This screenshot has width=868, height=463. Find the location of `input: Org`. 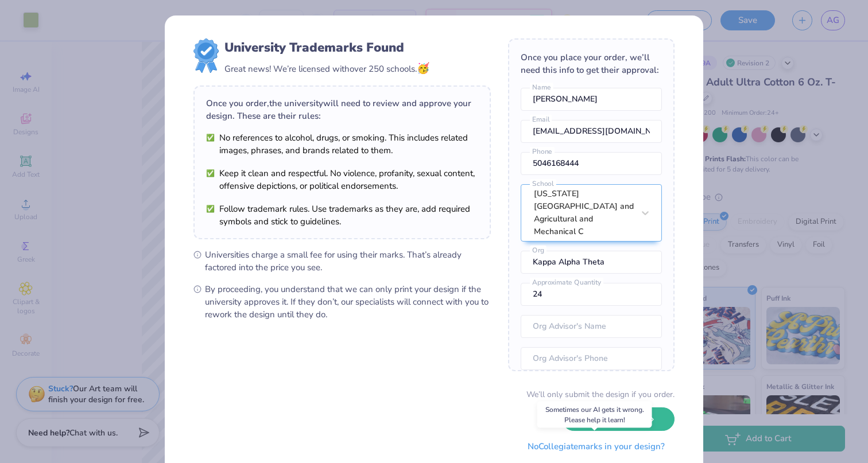

input: Org is located at coordinates (591, 262).